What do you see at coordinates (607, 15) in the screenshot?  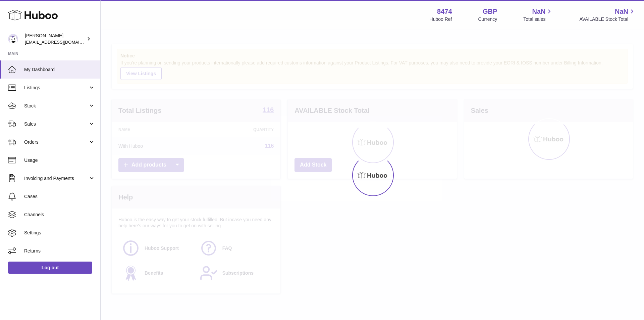 I see `a: NaN AVAILABLE Stock Total` at bounding box center [607, 15].